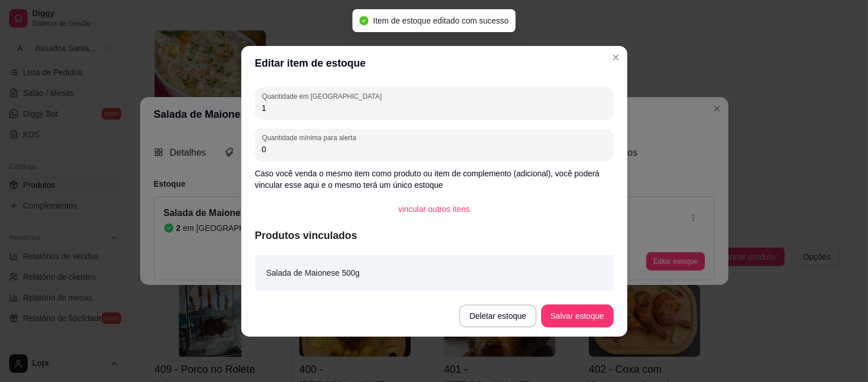 The image size is (868, 382). I want to click on article: Salada de Maionese 500g, so click(313, 273).